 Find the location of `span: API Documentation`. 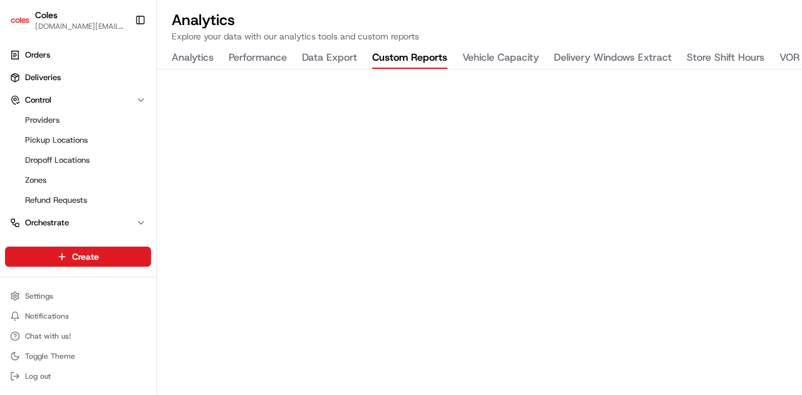

span: API Documentation is located at coordinates (160, 187).